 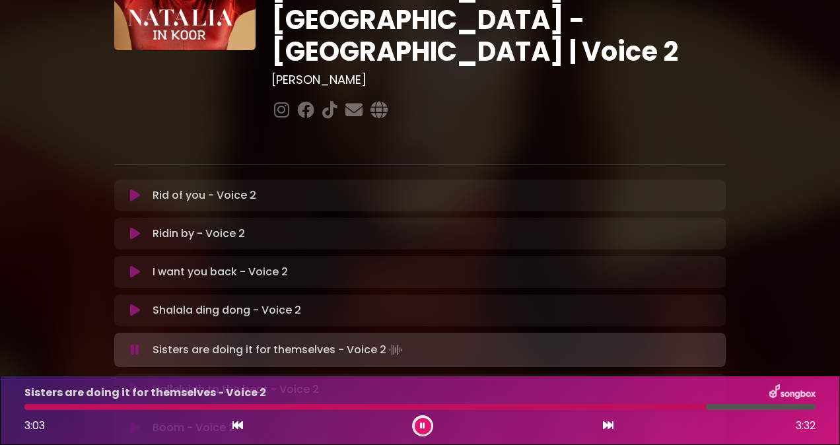 What do you see at coordinates (396, 350) in the screenshot?
I see `img: waveform4.gif` at bounding box center [396, 350].